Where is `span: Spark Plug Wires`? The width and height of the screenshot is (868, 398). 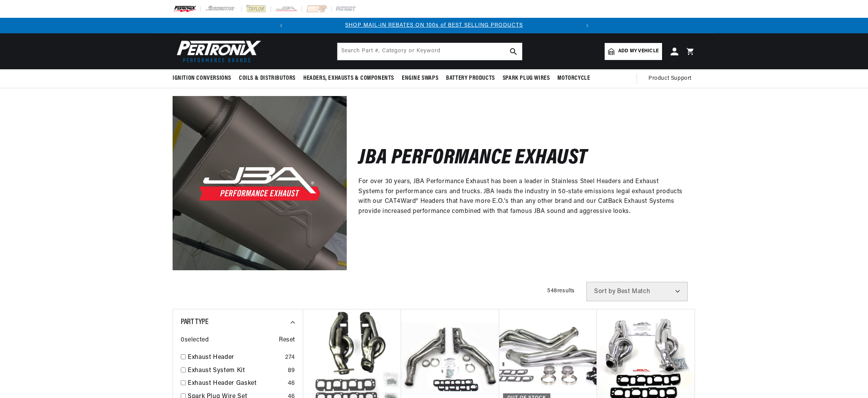 span: Spark Plug Wires is located at coordinates (526, 79).